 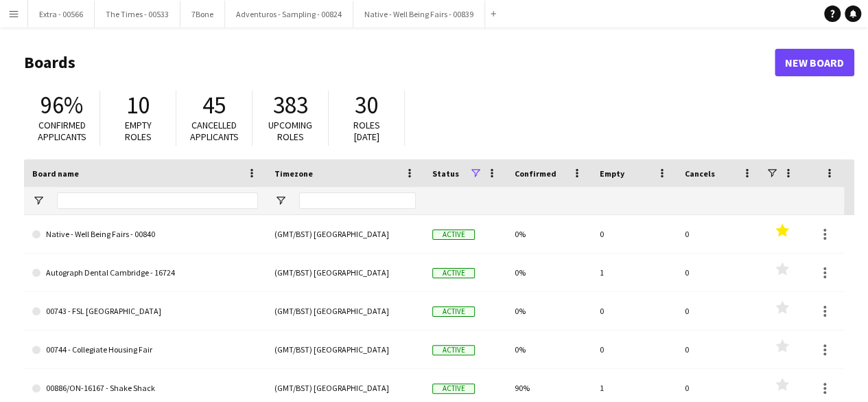 I want to click on a: New Board, so click(x=814, y=62).